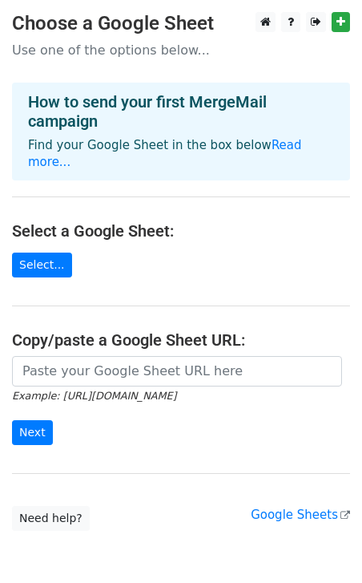  I want to click on input: Paste your Google Sheet URL here, so click(177, 371).